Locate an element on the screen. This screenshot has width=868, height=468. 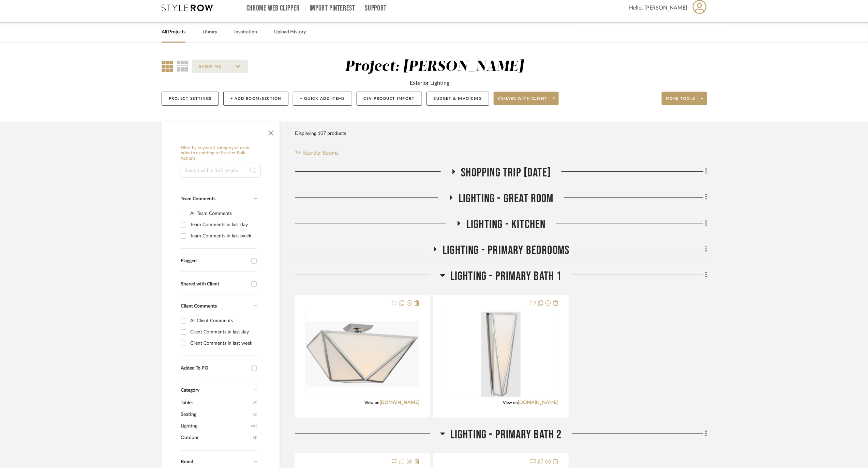
span: LIGHTING - PRIMARY BATH 2 is located at coordinates (506, 435).